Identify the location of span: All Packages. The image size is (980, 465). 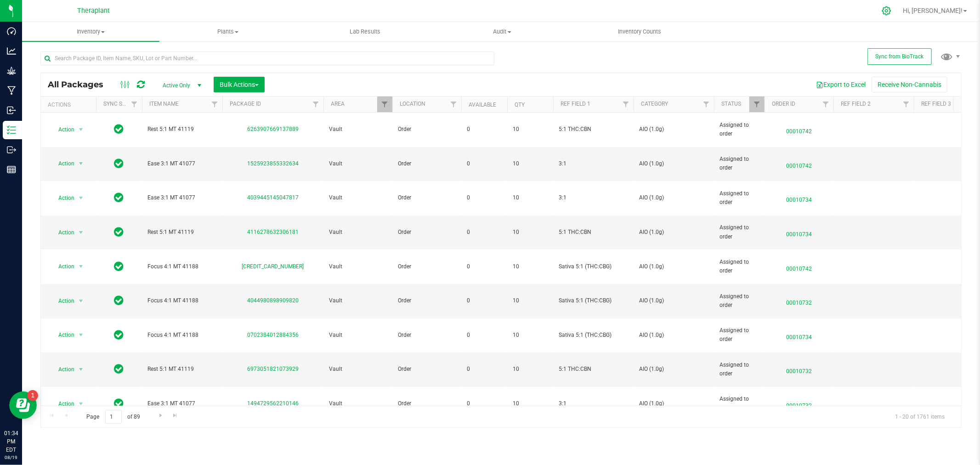
(80, 84).